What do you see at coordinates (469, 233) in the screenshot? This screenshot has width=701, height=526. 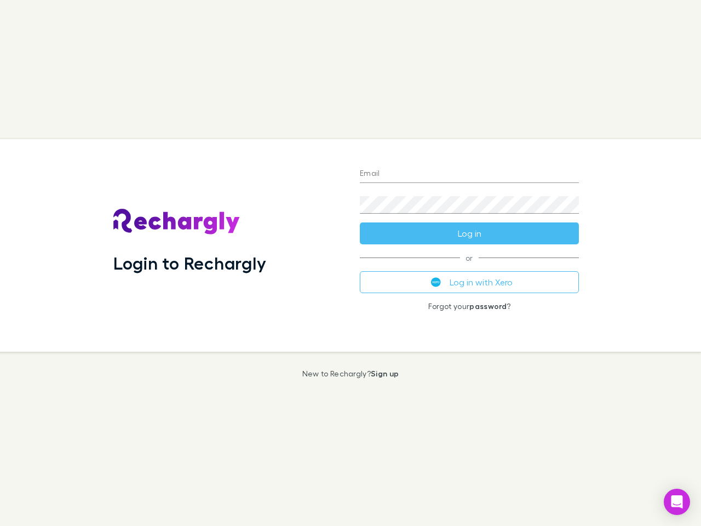 I see `button: Log in` at bounding box center [469, 233].